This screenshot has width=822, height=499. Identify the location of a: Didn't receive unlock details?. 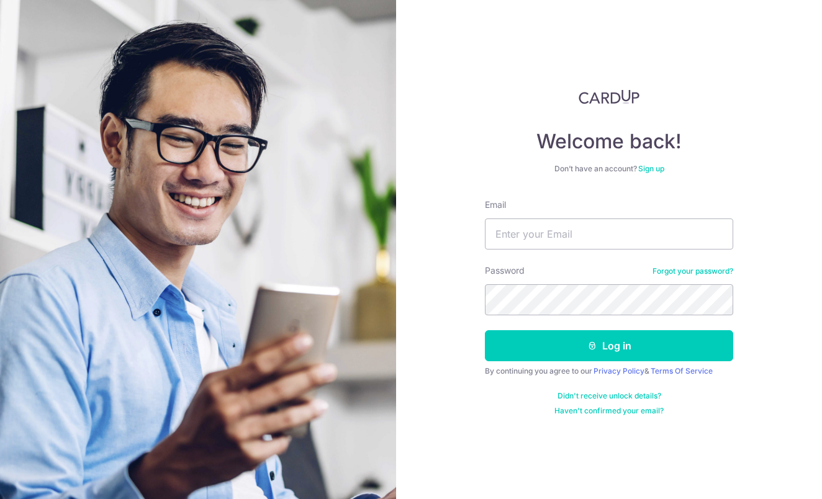
(609, 396).